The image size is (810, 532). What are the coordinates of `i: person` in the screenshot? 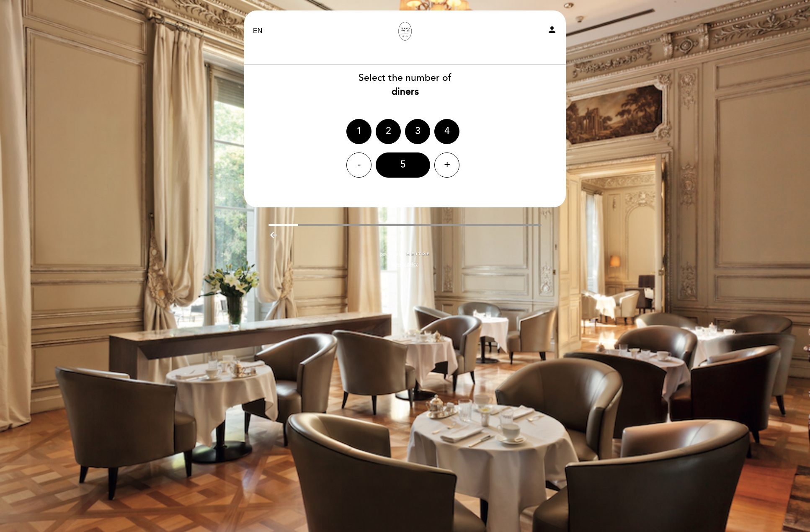 It's located at (552, 29).